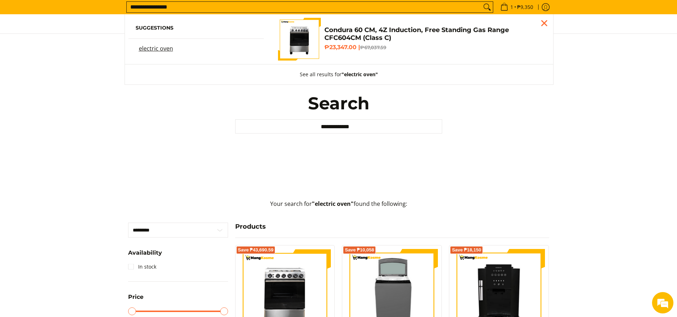  Describe the element at coordinates (136, 298) in the screenshot. I see `span: Price` at that location.